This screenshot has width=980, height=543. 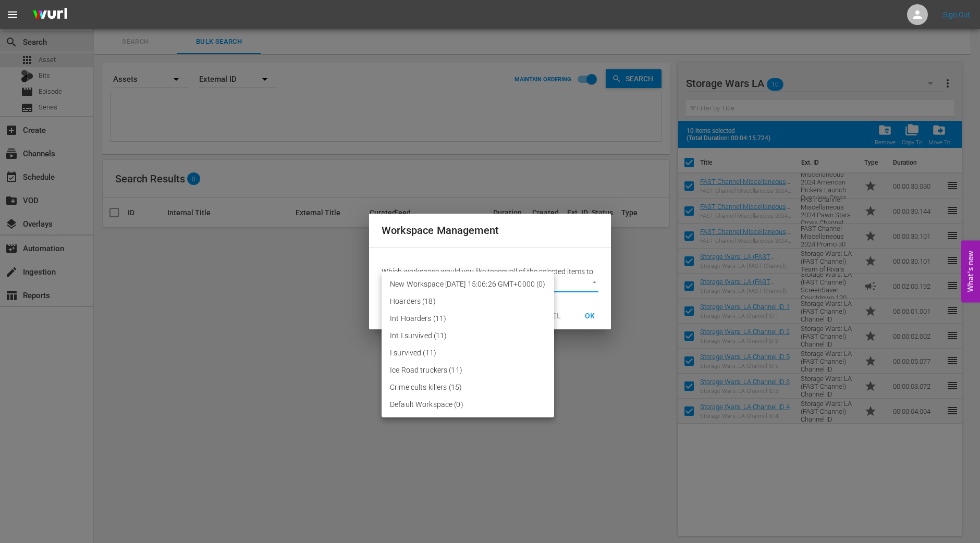 What do you see at coordinates (468, 302) in the screenshot?
I see `li: Hoarders (18)` at bounding box center [468, 302].